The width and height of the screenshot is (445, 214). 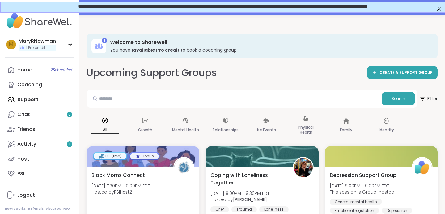 What do you see at coordinates (21, 174) in the screenshot?
I see `div: PSI` at bounding box center [21, 174].